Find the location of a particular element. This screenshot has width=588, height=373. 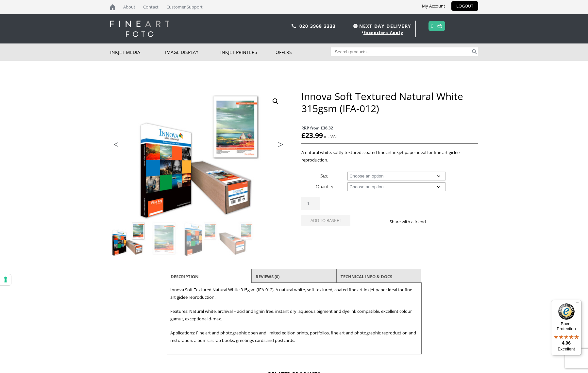

img: Innova Soft Textured Natural White 315gsm (IFA-012) - Image 4 is located at coordinates (236, 239).